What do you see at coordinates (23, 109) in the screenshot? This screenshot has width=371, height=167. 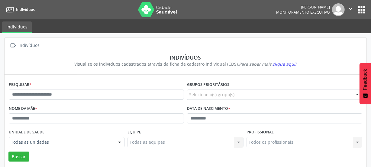 I see `label: Nome da mãe` at bounding box center [23, 109].